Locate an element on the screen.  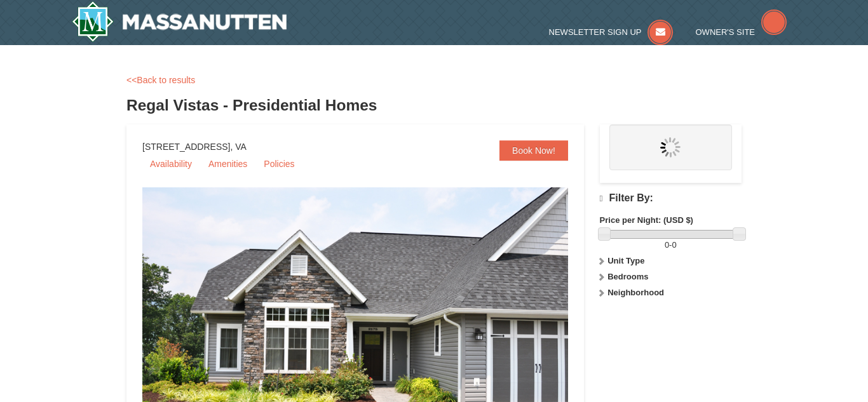
strong: Bedrooms is located at coordinates (628, 276).